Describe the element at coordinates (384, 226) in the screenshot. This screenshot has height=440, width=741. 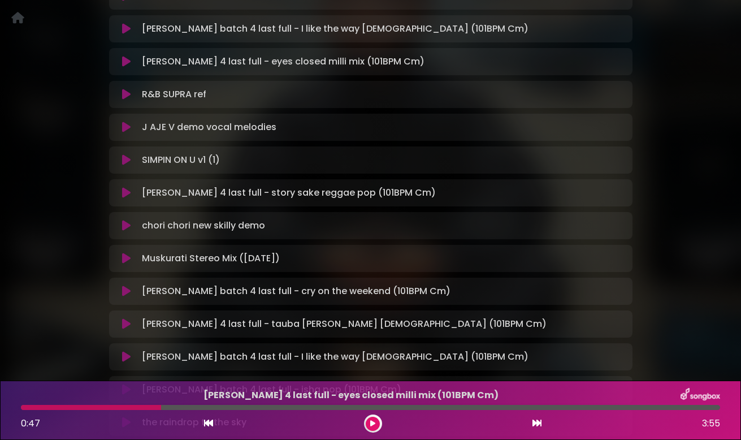
I see `p: chori chori new skilly demo` at that location.